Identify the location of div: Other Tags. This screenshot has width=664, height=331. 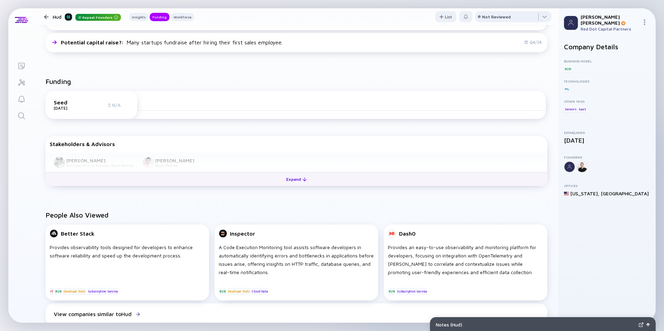
(607, 101).